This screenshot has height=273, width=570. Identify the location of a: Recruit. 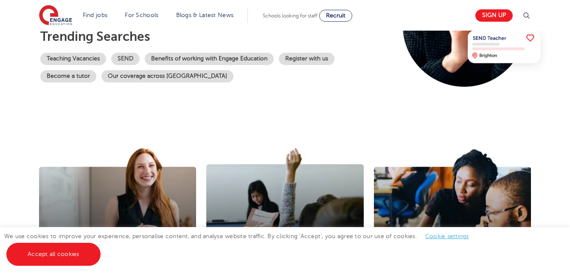
(336, 16).